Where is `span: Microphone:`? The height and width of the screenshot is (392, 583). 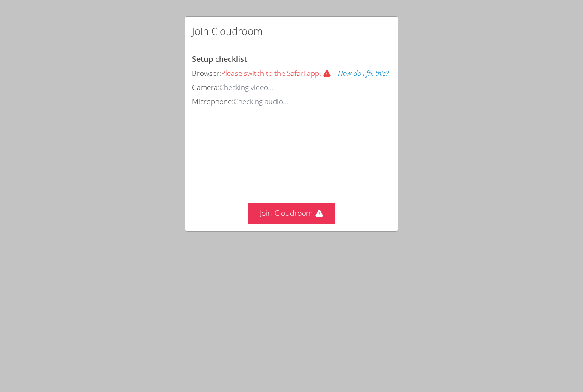 span: Microphone: is located at coordinates (213, 101).